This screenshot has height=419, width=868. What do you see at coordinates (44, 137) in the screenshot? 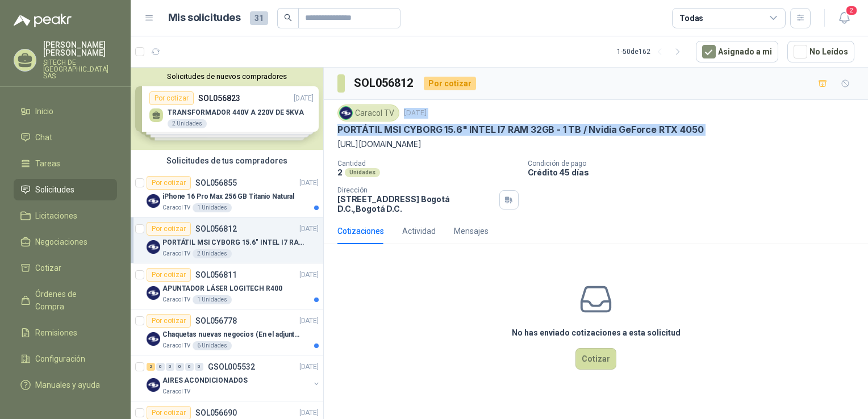
I see `span: Chat` at bounding box center [44, 137].